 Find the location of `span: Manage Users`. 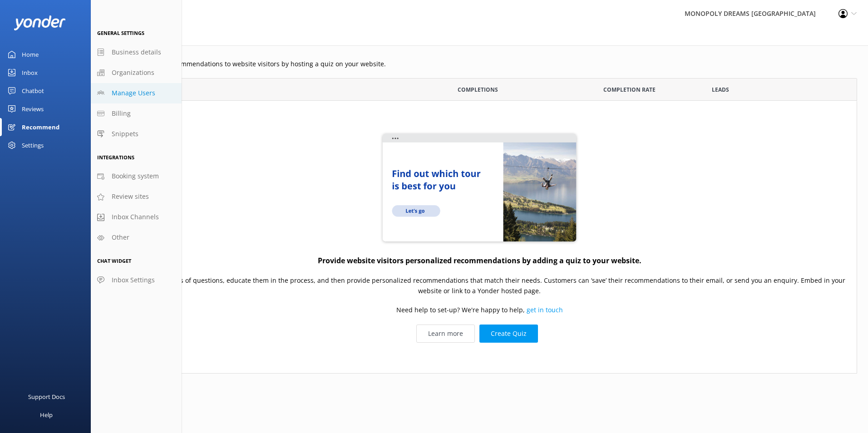

span: Manage Users is located at coordinates (134, 93).